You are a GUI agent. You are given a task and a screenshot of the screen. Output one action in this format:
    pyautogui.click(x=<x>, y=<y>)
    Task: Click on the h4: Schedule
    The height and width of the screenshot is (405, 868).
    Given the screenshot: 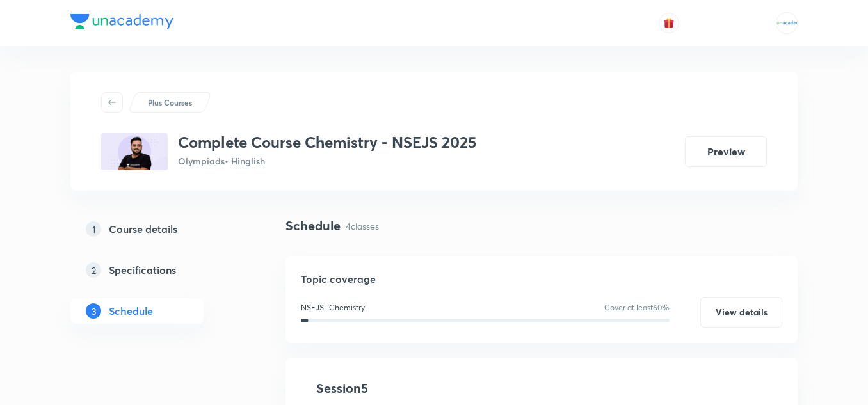 What is the action you would take?
    pyautogui.click(x=313, y=226)
    